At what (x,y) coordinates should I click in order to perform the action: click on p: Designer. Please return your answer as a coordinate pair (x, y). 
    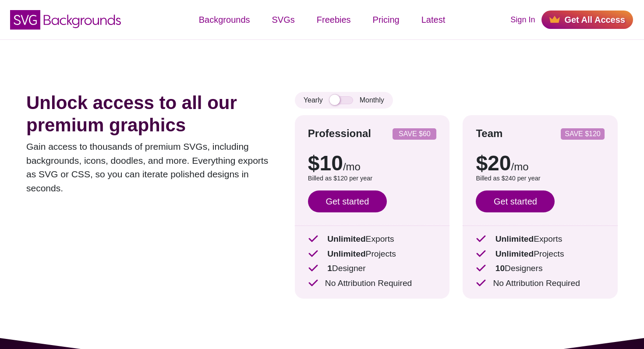
    Looking at the image, I should click on (373, 269).